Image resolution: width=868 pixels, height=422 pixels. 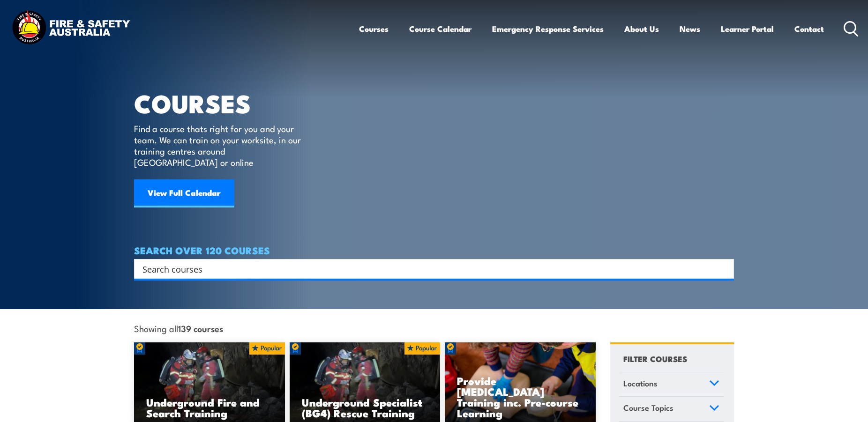 I want to click on a: Contact, so click(x=809, y=28).